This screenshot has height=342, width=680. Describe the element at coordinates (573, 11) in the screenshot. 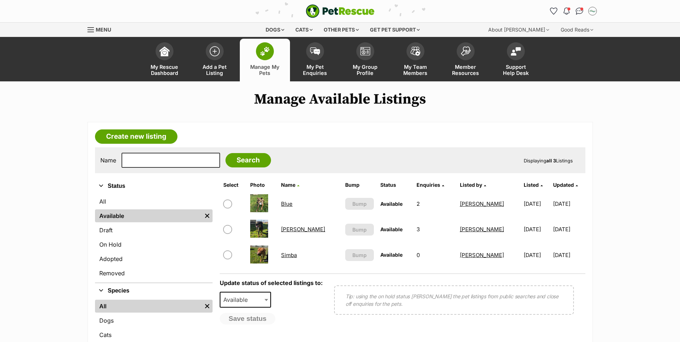

I see `ul: Account quick links` at that location.